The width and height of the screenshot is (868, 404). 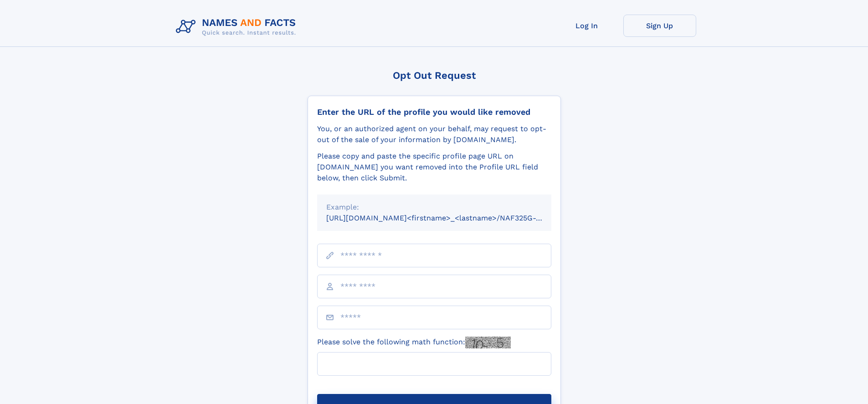 What do you see at coordinates (434, 75) in the screenshot?
I see `div: Opt Out Request` at bounding box center [434, 75].